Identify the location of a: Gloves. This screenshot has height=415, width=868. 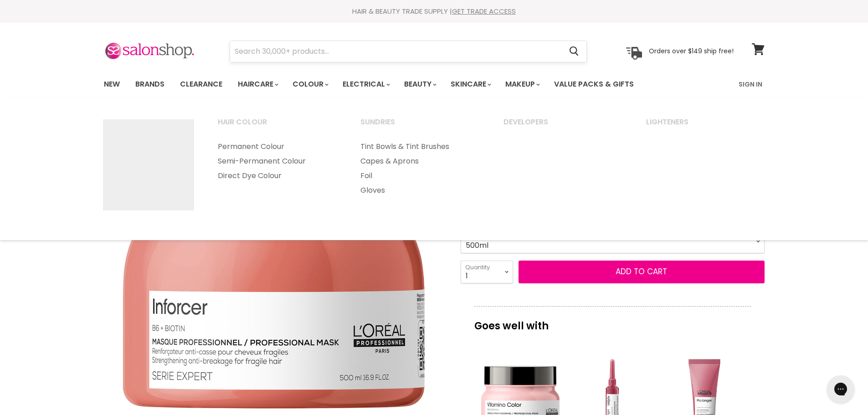
(420, 190).